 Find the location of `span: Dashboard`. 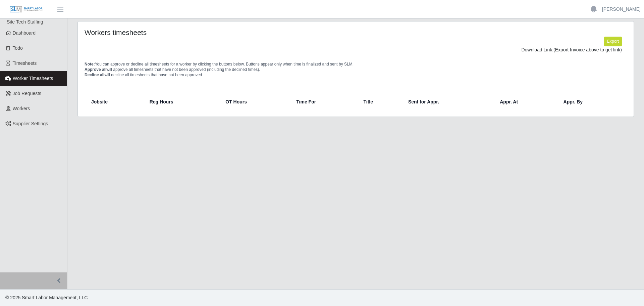

span: Dashboard is located at coordinates (24, 33).